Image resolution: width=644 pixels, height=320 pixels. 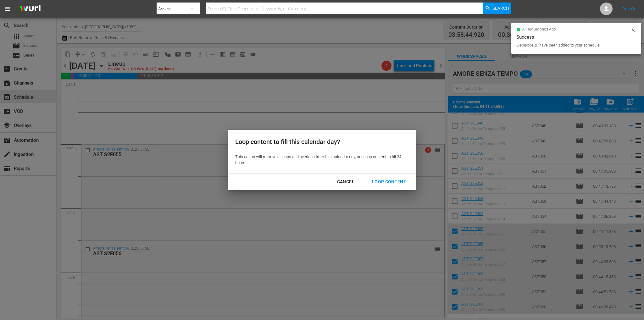 I want to click on span: menu, so click(x=8, y=9).